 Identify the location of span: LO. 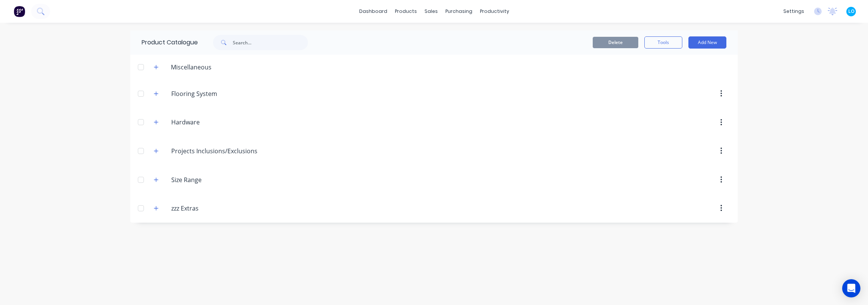
(851, 12).